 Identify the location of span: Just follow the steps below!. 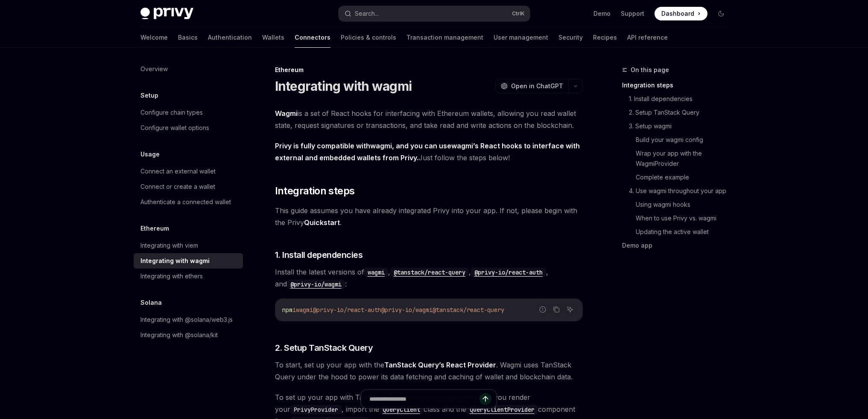
(429, 152).